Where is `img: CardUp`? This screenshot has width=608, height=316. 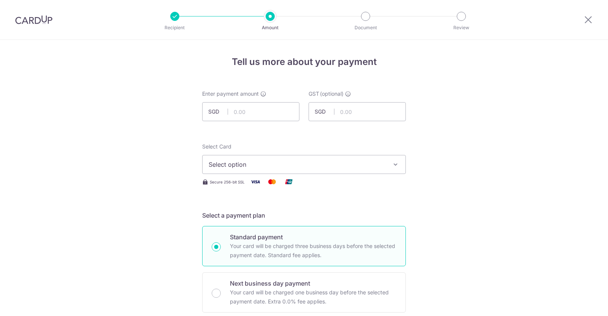 img: CardUp is located at coordinates (34, 20).